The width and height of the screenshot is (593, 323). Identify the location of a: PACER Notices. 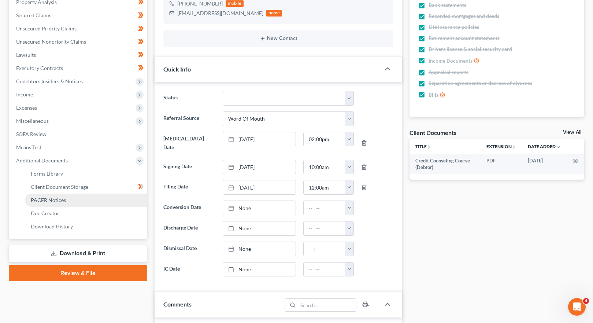
(86, 200).